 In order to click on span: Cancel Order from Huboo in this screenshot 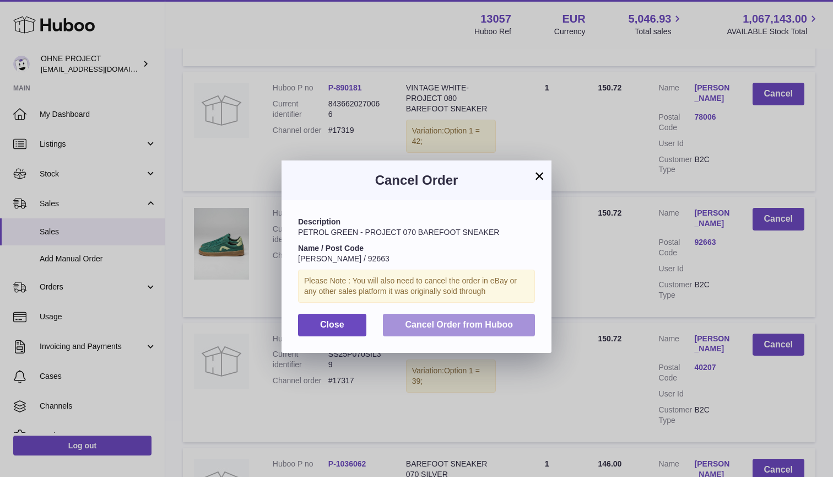, I will do `click(459, 324)`.